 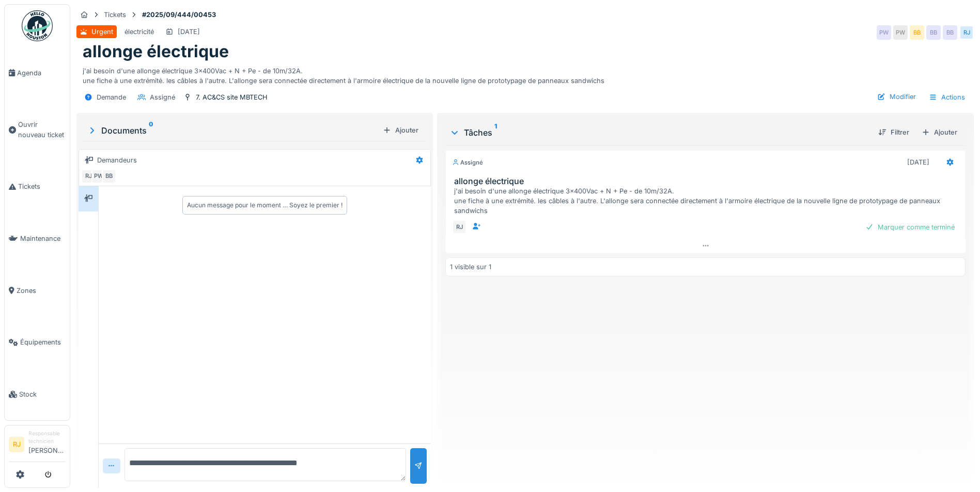 I want to click on a: Stock, so click(x=37, y=395).